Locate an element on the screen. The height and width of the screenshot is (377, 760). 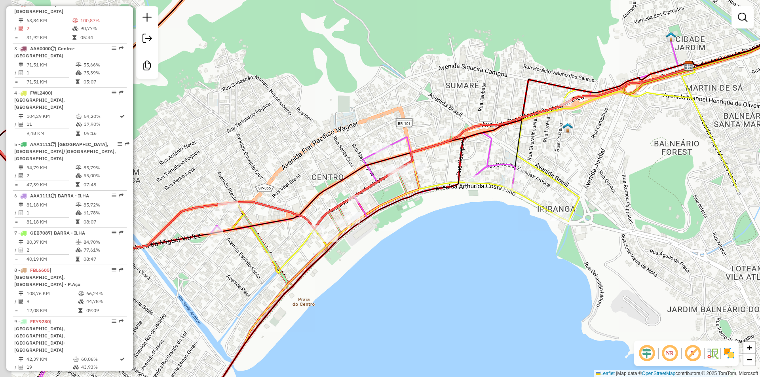
td: 08:07 is located at coordinates (103, 222).